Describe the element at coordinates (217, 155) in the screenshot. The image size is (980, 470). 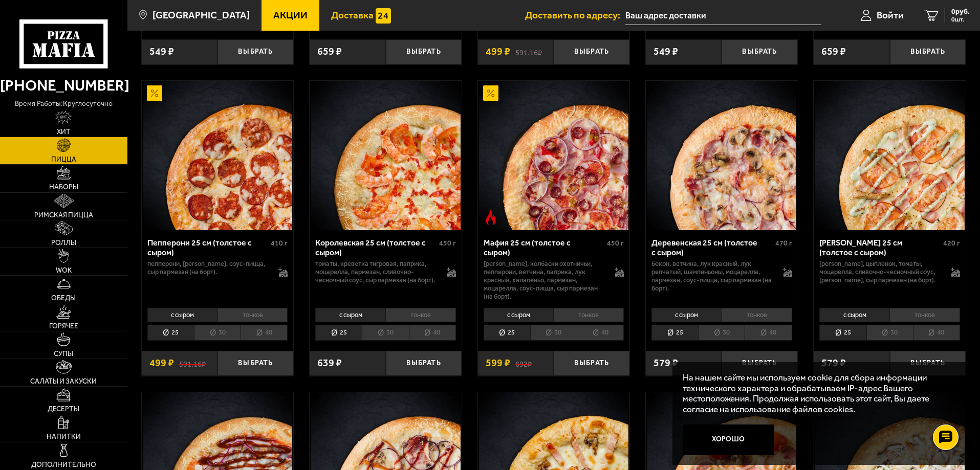
I see `img: Пепперони 25 см (толстое с сыром)` at that location.